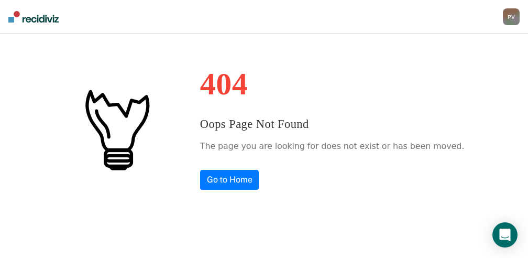 The height and width of the screenshot is (258, 528). Describe the element at coordinates (332, 124) in the screenshot. I see `h3: Oops Page Not Found` at that location.